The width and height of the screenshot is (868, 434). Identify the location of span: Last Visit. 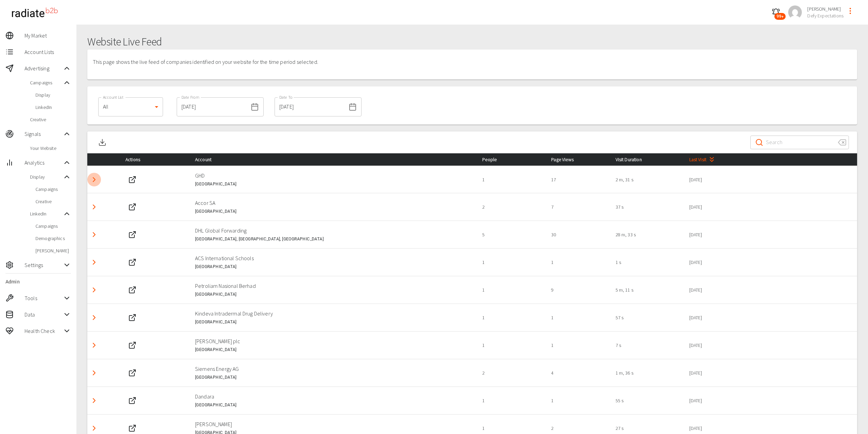
(703, 159).